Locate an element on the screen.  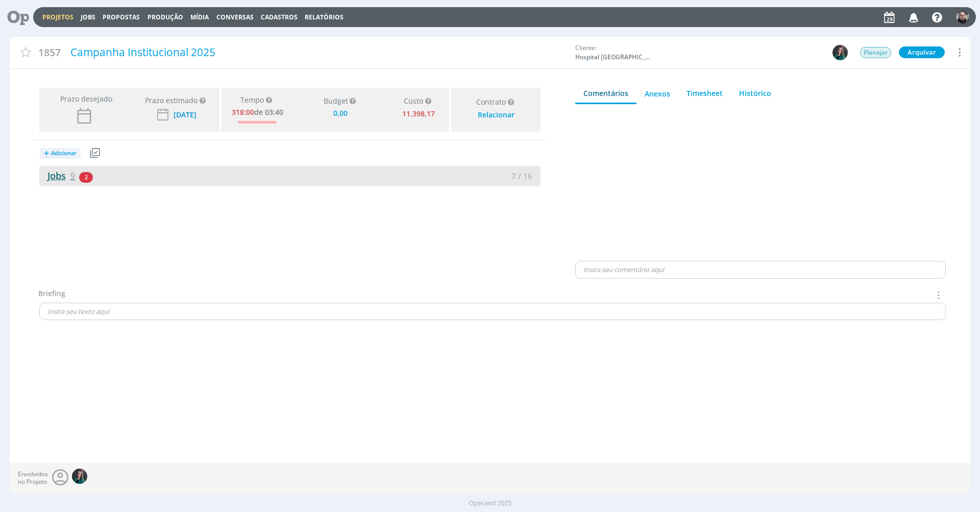
span: Prazo desejado is located at coordinates (84, 99).